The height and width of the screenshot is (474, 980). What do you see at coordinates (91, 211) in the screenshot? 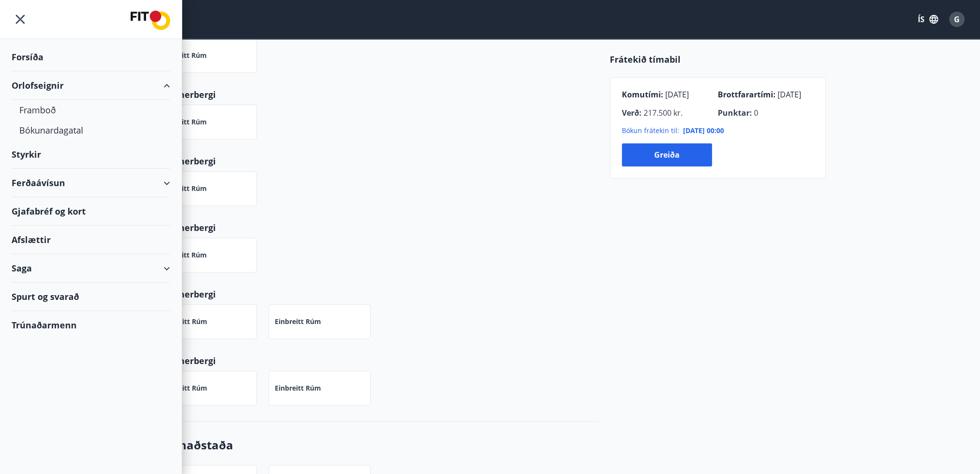
I see `div: Gjafabréf og kort` at bounding box center [91, 211].